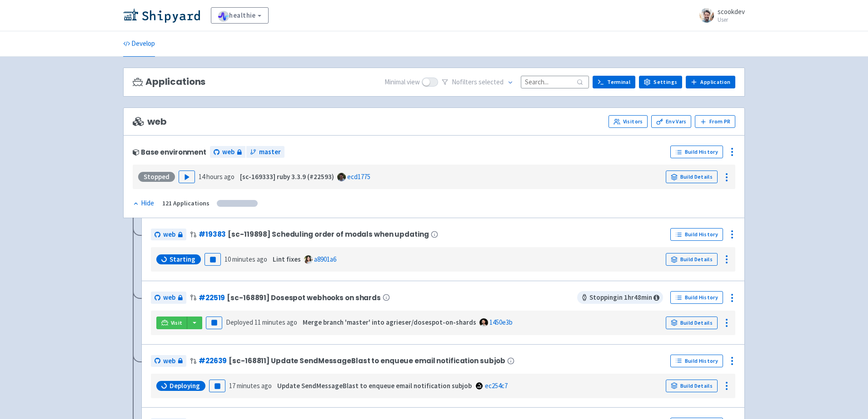 This screenshot has width=868, height=419. Describe the element at coordinates (660, 83) in the screenshot. I see `a: Settings` at that location.